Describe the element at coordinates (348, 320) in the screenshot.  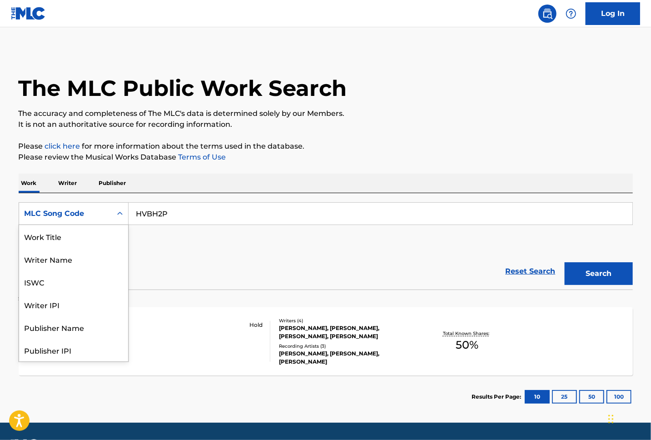
I see `div: Writers ( 4 )` at that location.